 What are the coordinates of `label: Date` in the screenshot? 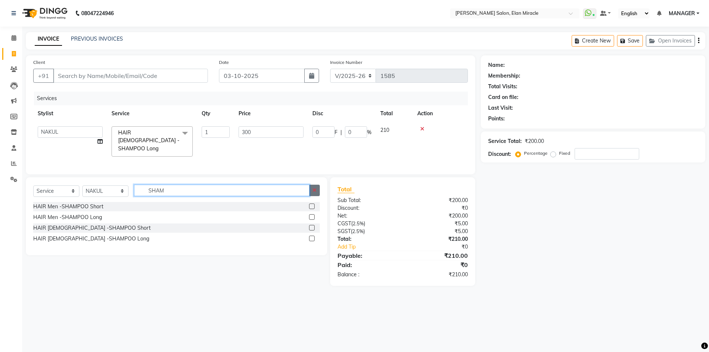 It's located at (224, 62).